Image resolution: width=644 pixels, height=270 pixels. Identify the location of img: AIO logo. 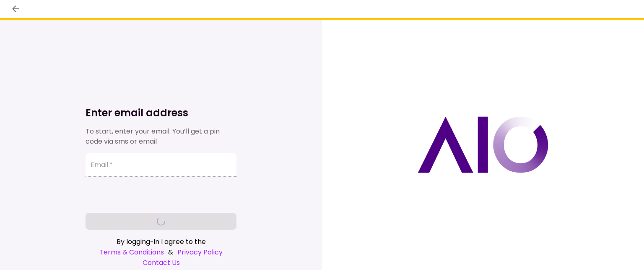
(483, 144).